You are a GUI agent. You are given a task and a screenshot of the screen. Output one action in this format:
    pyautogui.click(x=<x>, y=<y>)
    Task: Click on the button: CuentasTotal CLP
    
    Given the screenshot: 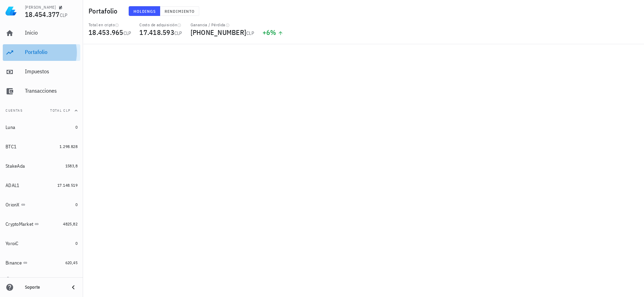 What is the action you would take?
    pyautogui.click(x=41, y=110)
    